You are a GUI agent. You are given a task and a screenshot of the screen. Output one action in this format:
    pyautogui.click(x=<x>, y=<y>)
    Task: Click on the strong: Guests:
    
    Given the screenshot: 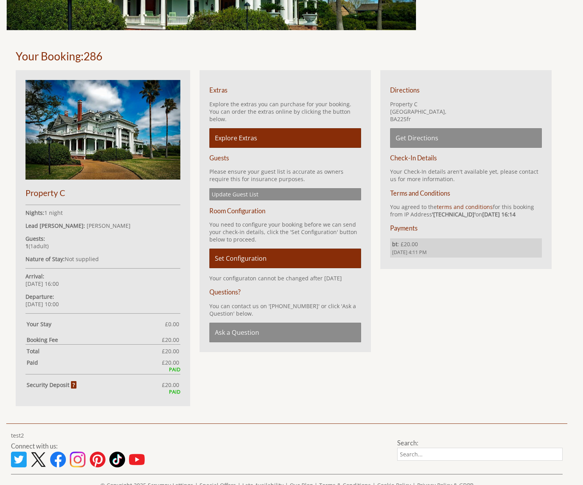 What is the action you would take?
    pyautogui.click(x=35, y=238)
    